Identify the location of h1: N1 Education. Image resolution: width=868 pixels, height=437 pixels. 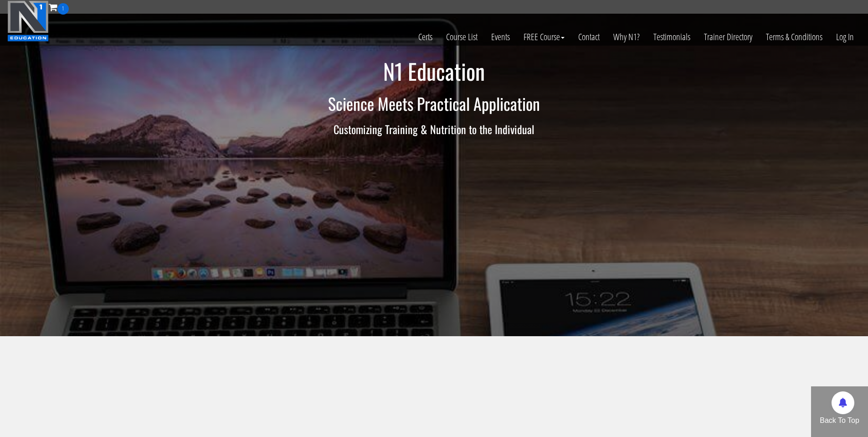
(434, 71).